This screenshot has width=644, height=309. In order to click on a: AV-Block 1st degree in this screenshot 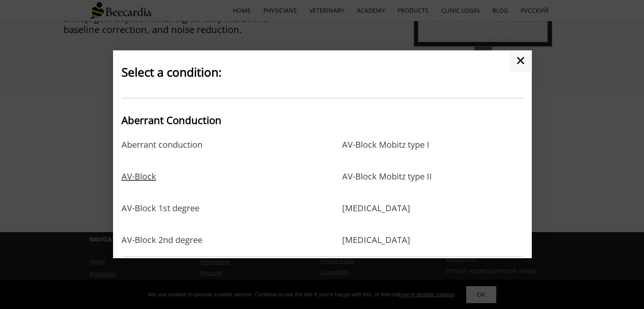, I will do `click(161, 217)`.